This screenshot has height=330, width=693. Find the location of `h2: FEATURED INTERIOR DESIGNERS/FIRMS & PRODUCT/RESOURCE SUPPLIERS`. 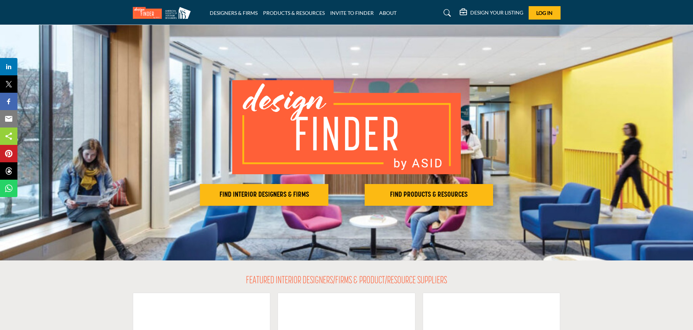

h2: FEATURED INTERIOR DESIGNERS/FIRMS & PRODUCT/RESOURCE SUPPLIERS is located at coordinates (346, 281).